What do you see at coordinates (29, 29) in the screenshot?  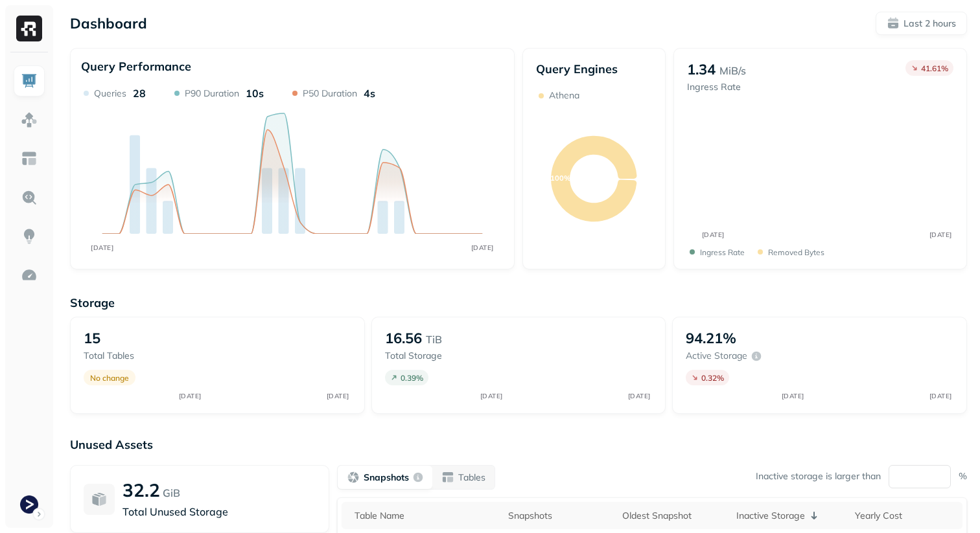 I see `img: Ryft` at bounding box center [29, 29].